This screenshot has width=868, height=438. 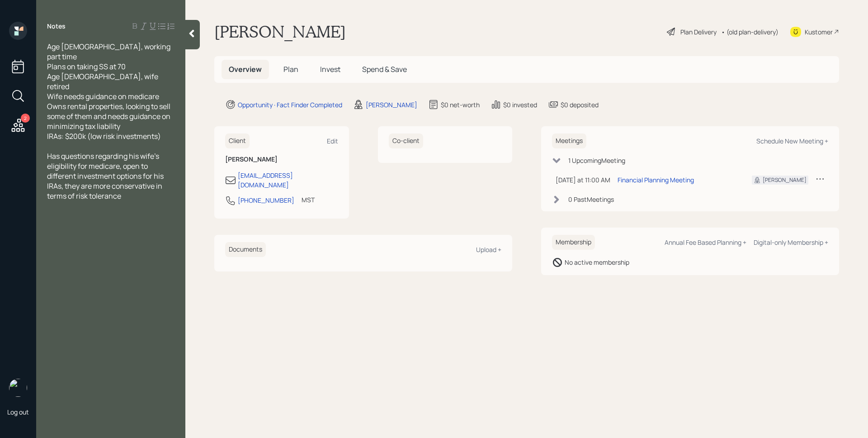 I want to click on div: $0 invested, so click(x=520, y=105).